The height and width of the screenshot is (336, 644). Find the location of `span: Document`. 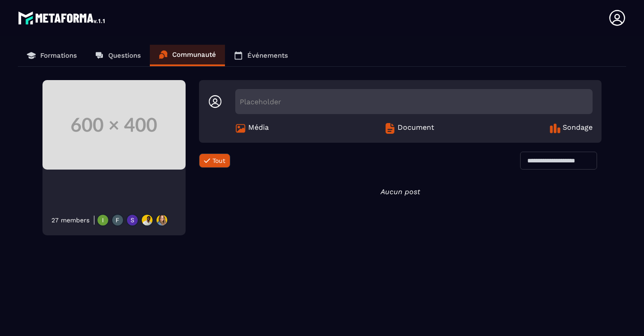

span: Document is located at coordinates (416, 128).